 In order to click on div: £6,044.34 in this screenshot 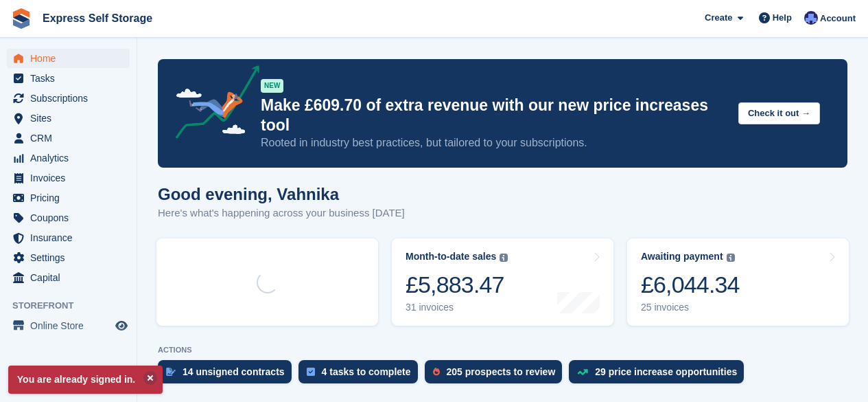, I will do `click(690, 284)`.